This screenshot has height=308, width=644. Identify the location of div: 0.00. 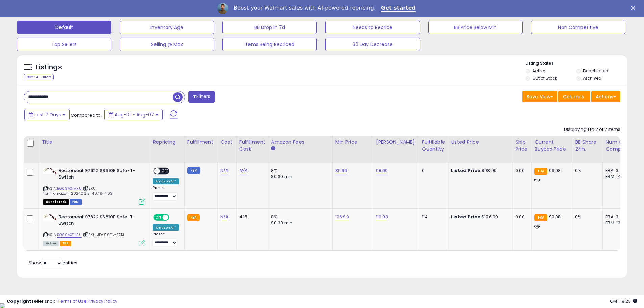
(521, 217).